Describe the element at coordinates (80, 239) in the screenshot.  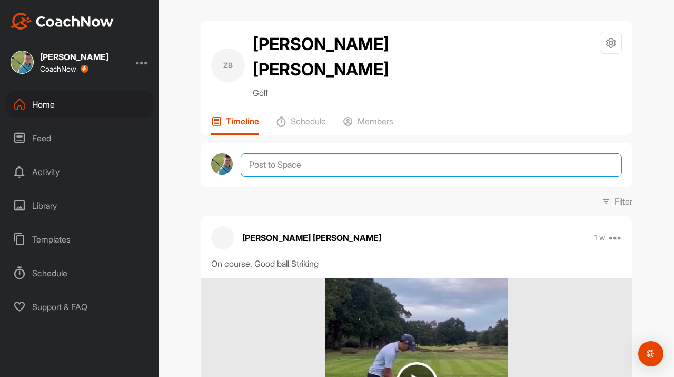
I see `div: Templates` at that location.